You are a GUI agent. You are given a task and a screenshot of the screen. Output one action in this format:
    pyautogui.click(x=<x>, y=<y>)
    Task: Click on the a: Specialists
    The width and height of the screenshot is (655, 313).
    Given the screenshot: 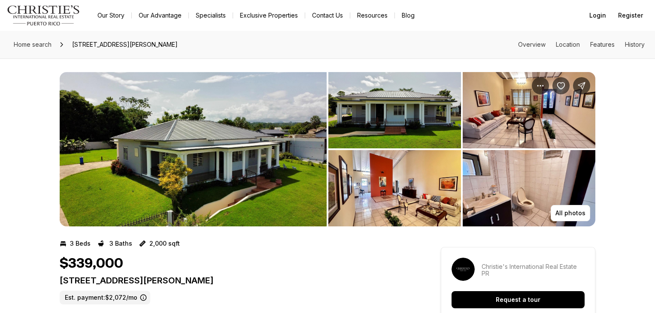 What is the action you would take?
    pyautogui.click(x=211, y=15)
    